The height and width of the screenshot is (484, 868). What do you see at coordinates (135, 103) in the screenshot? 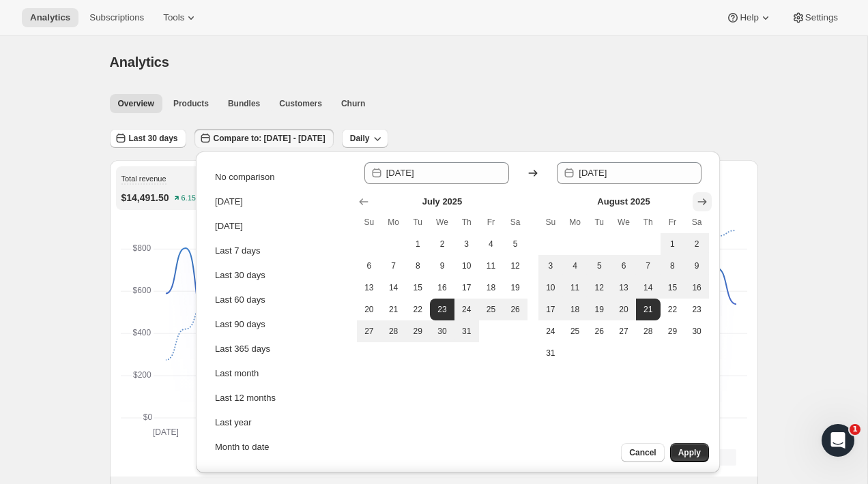
I see `span: Overview` at bounding box center [135, 103].